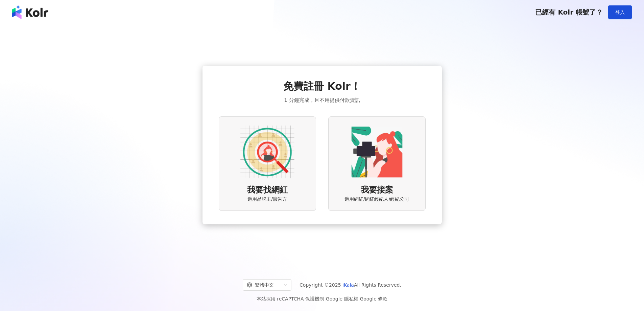  Describe the element at coordinates (620, 12) in the screenshot. I see `button: 登入` at that location.